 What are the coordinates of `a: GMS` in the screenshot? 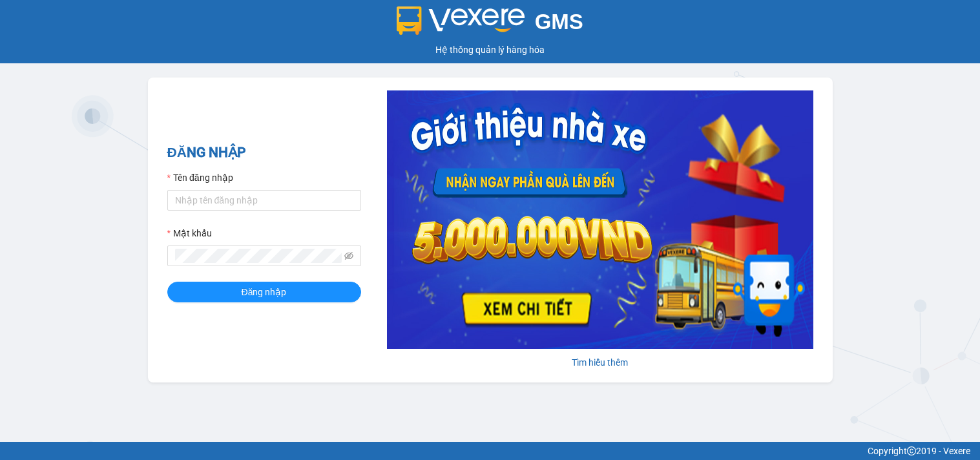 It's located at (490, 24).